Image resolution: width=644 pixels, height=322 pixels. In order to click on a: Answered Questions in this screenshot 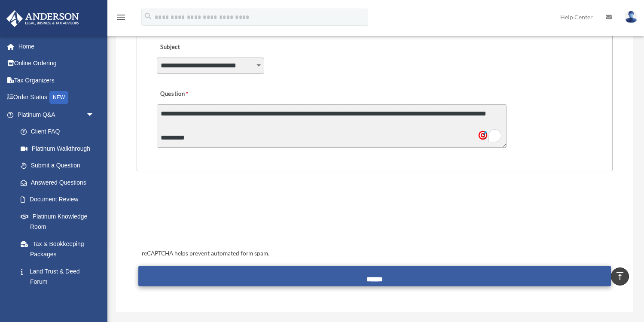, I will do `click(60, 182)`.